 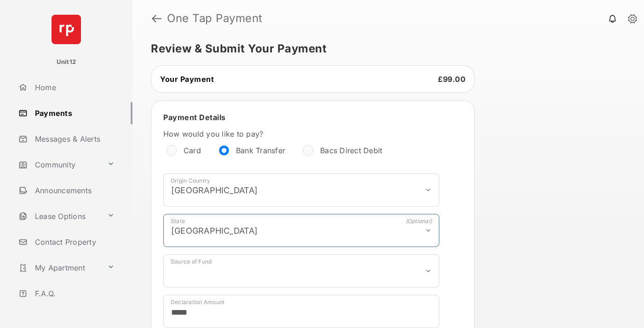 What do you see at coordinates (195, 117) in the screenshot?
I see `span: Payment Details` at bounding box center [195, 117].